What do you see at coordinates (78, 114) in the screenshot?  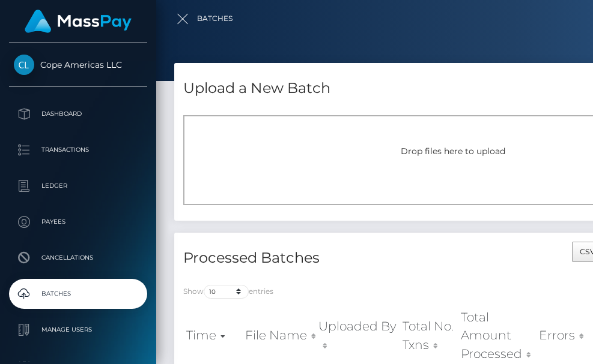 I see `a: Dashboard` at bounding box center [78, 114].